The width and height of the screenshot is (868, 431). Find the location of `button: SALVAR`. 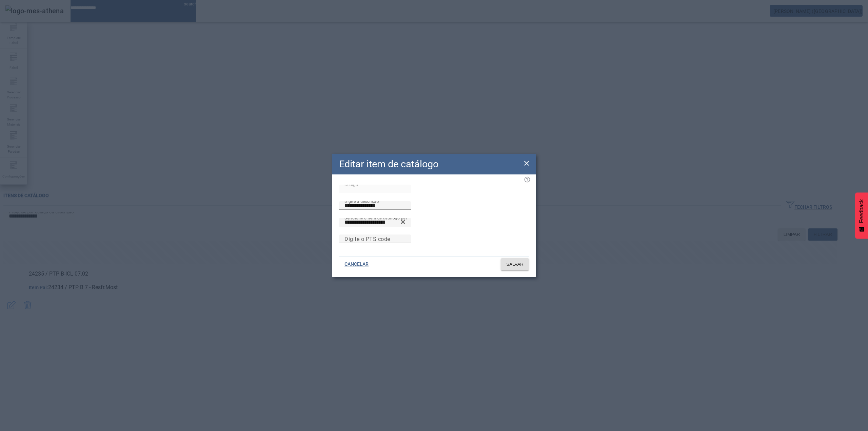

button: SALVAR is located at coordinates (514, 264).